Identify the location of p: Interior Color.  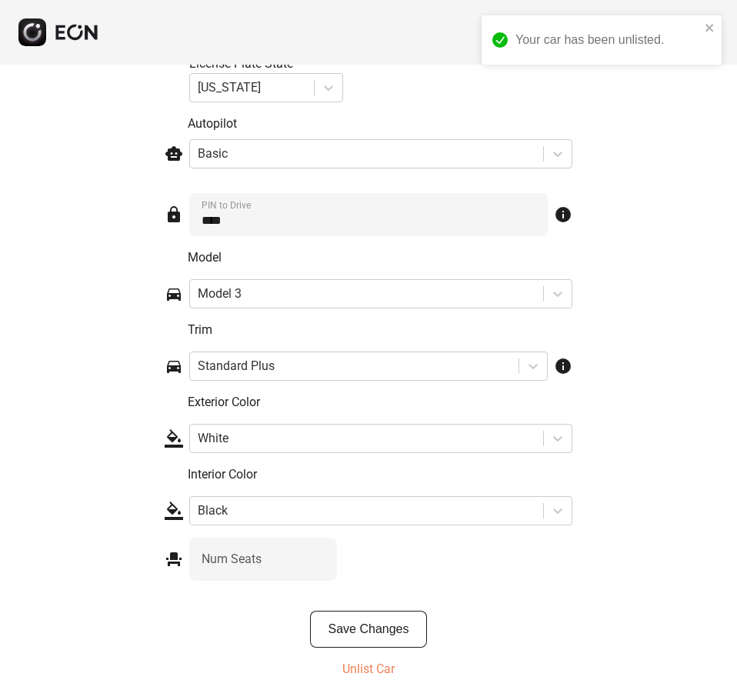
(380, 475).